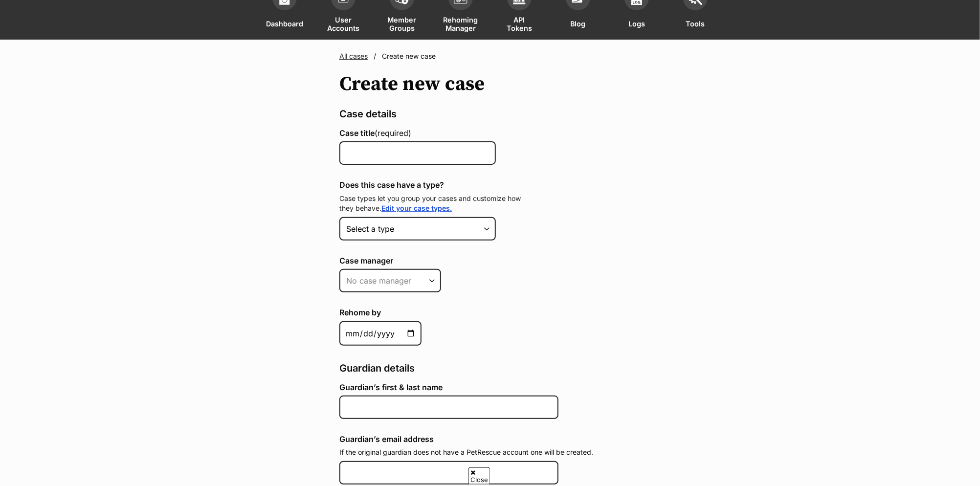 The height and width of the screenshot is (486, 980). I want to click on a: Edit your case types., so click(417, 208).